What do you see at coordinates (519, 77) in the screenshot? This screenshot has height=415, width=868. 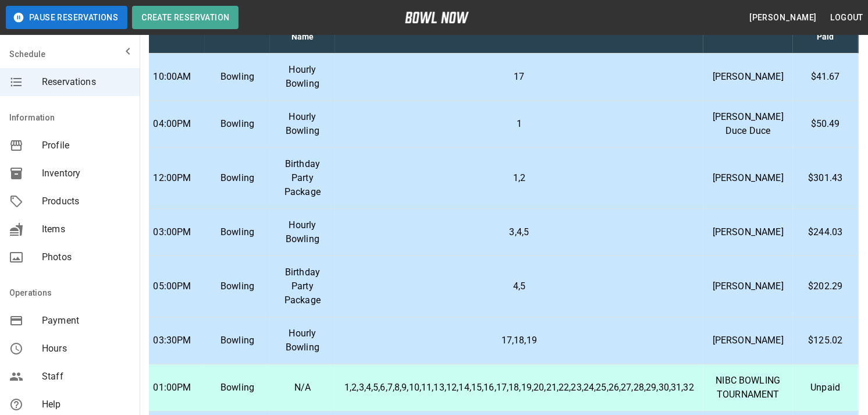 I see `p: 17` at bounding box center [519, 77].